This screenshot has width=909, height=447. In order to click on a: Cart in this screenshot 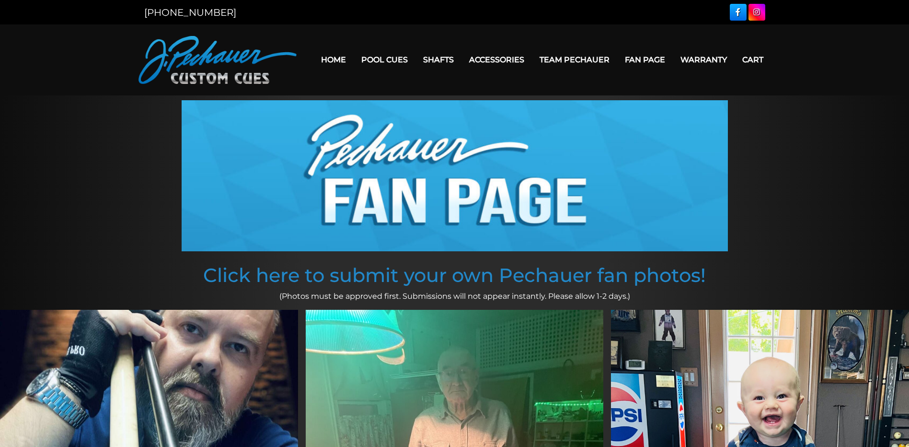, I will do `click(753, 59)`.